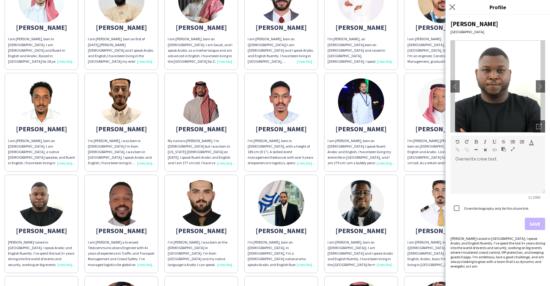 This screenshot has height=286, width=550. Describe the element at coordinates (494, 142) in the screenshot. I see `button: Underline` at that location.